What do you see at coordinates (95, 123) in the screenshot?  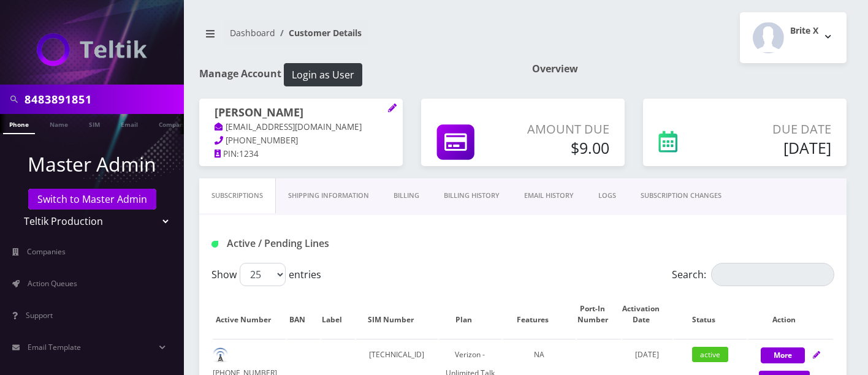 I see `a: SIM` at bounding box center [95, 123].